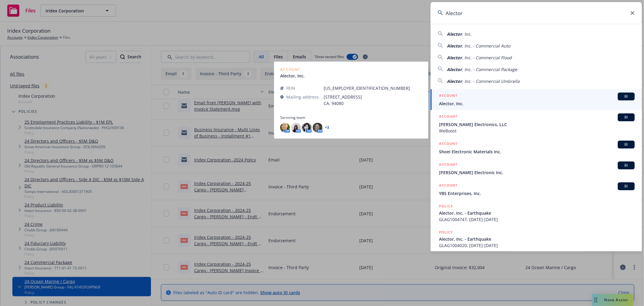 The image size is (644, 306). I want to click on a: ACCOUNTBIShoei Electronic Materials Inc., so click(536, 147).